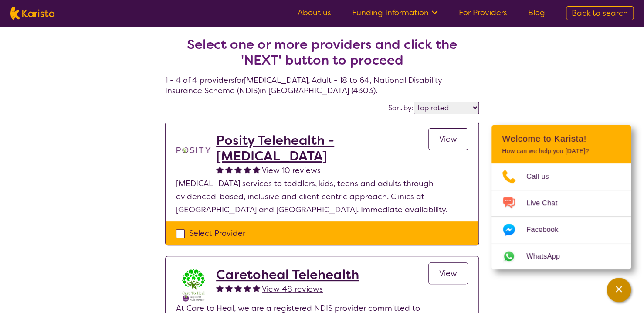 The image size is (644, 313). What do you see at coordinates (561, 139) in the screenshot?
I see `h2: Welcome to Karista!` at bounding box center [561, 139].